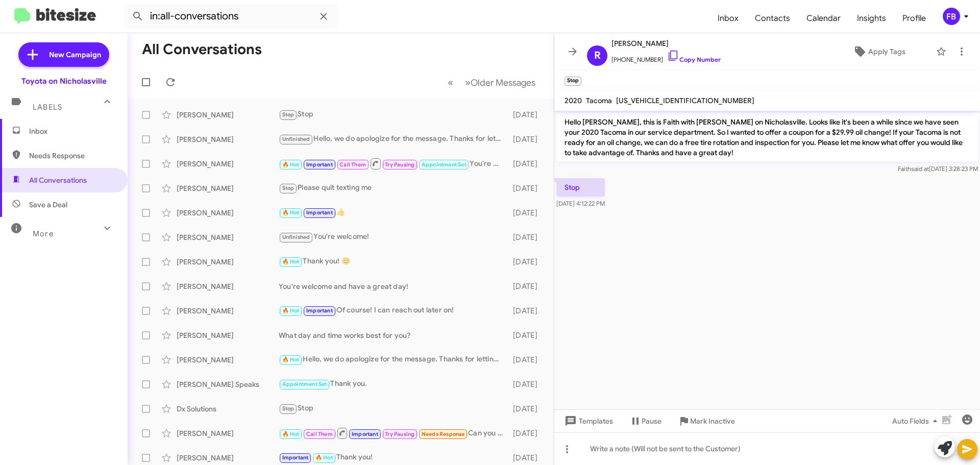  Describe the element at coordinates (393, 163) in the screenshot. I see `div: You're welcome and have a great day!` at that location.